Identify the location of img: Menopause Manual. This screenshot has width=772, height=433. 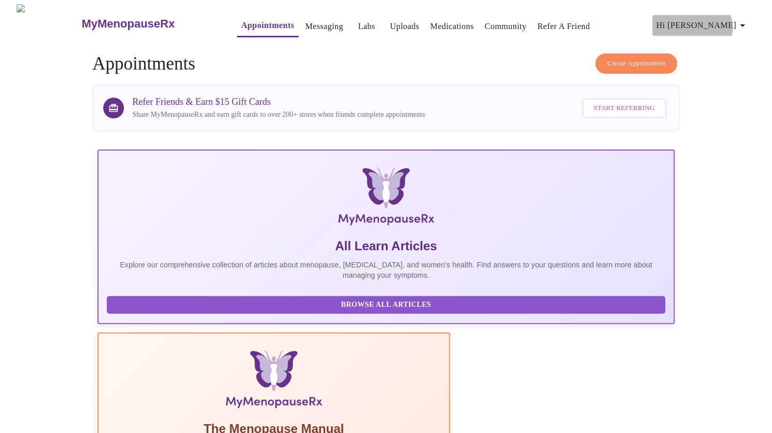
(273, 381).